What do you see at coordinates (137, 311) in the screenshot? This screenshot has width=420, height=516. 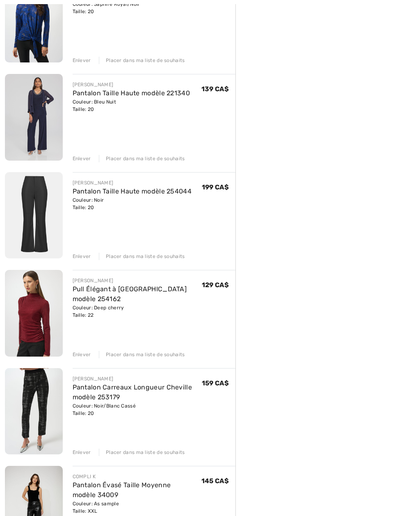 I see `div: Couleur: Deep cherry Taille: 22` at bounding box center [137, 311].